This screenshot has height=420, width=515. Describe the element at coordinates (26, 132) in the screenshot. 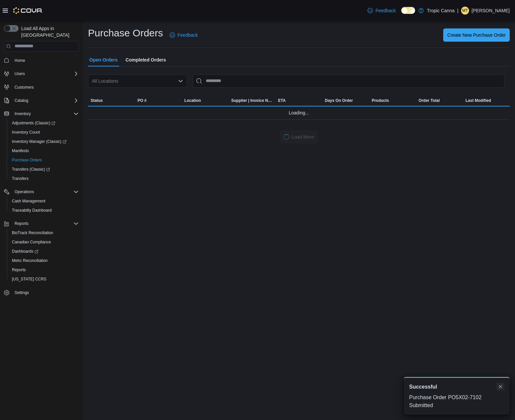

I see `a: Inventory Count` at that location.